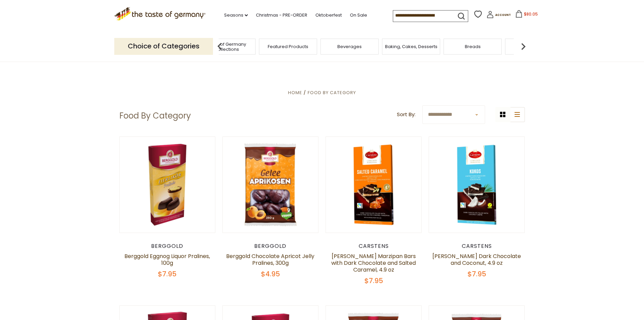 The width and height of the screenshot is (644, 320). Describe the element at coordinates (236, 15) in the screenshot. I see `a: Seasons` at that location.